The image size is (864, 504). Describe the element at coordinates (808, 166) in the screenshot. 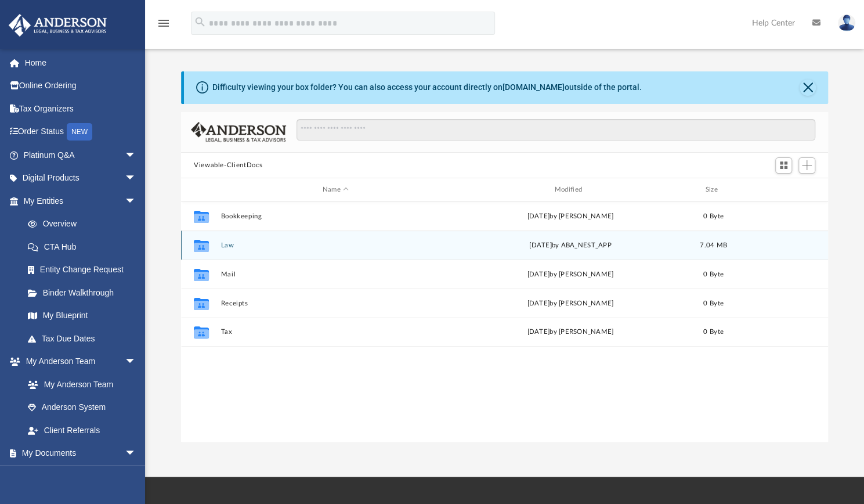

I see `button: Add` at that location.